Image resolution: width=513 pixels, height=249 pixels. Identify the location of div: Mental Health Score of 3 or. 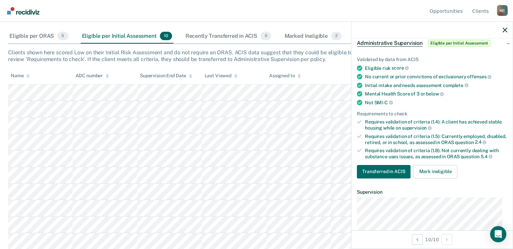
(436, 94).